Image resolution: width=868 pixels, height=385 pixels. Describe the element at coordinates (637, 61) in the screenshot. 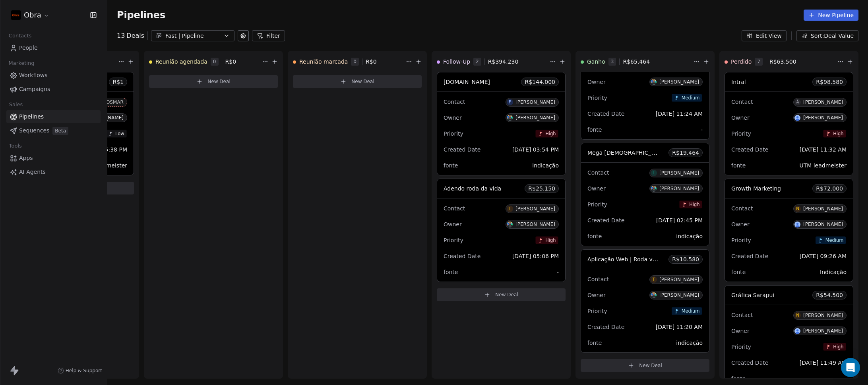

I see `span: R$ 65.464` at that location.